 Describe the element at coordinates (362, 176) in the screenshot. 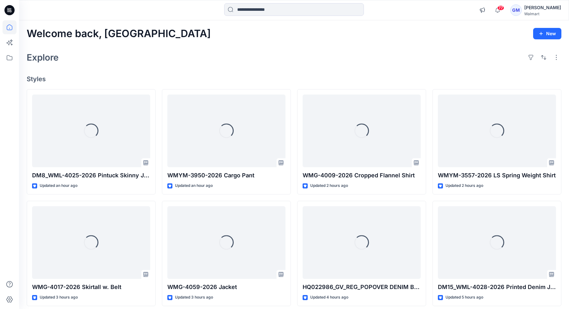

I see `p: WMG-4009-2026 Cropped Flannel Shirt` at that location.